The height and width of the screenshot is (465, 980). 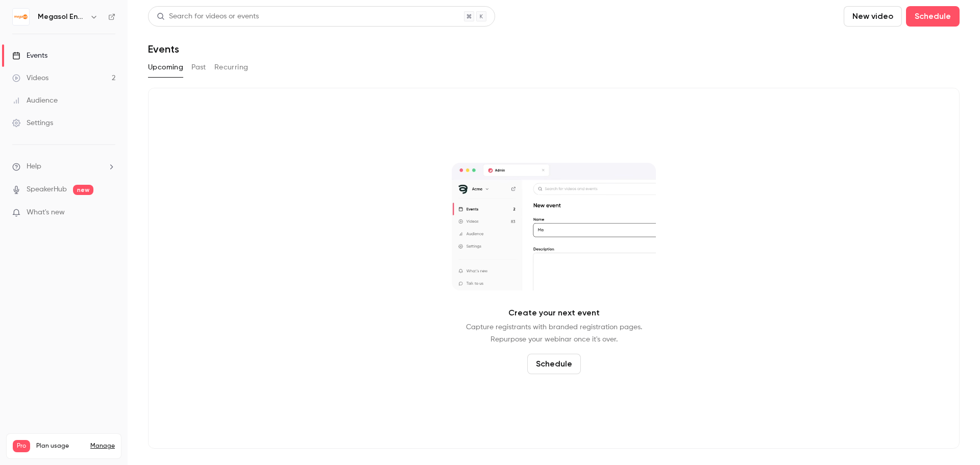 What do you see at coordinates (163, 49) in the screenshot?
I see `h1: Events` at bounding box center [163, 49].